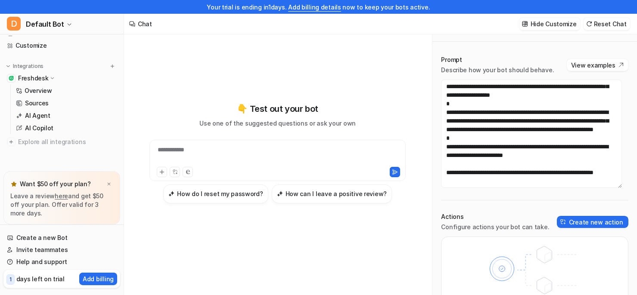  What do you see at coordinates (220, 194) in the screenshot?
I see `h3: How do I reset my password?` at bounding box center [220, 194].